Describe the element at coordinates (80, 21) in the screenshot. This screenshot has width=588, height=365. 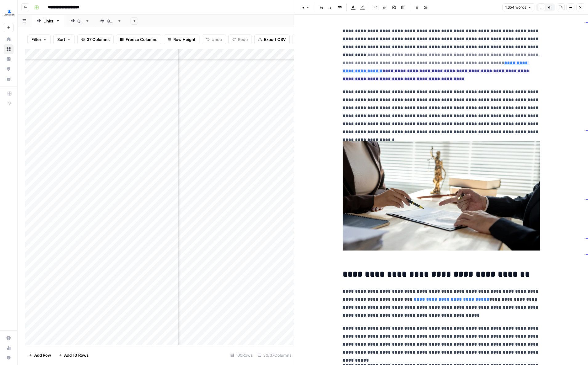
I see `a: QA` at that location.